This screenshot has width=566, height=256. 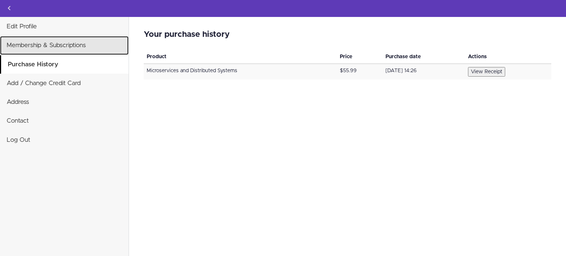 I want to click on th: Purchase date, so click(x=424, y=57).